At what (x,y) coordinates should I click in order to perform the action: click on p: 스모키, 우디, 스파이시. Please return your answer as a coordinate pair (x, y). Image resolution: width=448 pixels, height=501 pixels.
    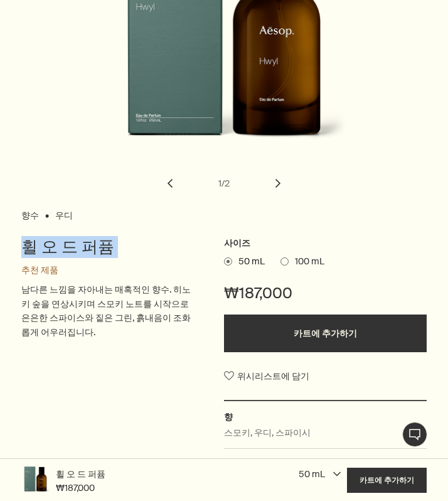
    Looking at the image, I should click on (267, 433).